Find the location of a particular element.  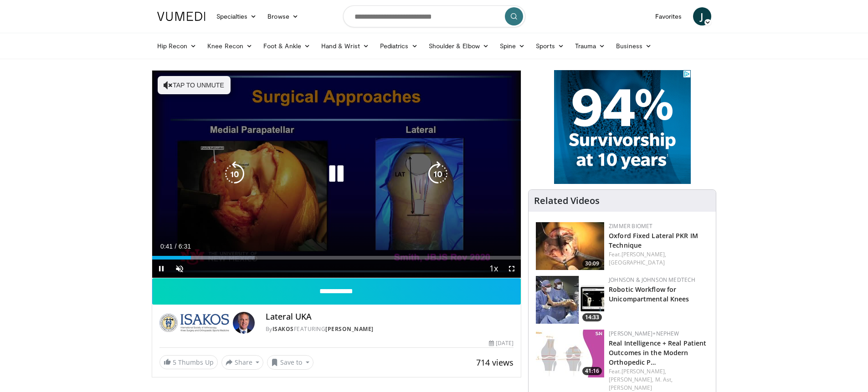

a: ISAKOS is located at coordinates (283, 329).